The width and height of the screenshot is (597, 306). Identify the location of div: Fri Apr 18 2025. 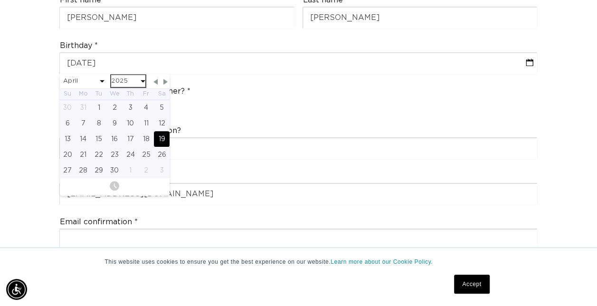
(146, 139).